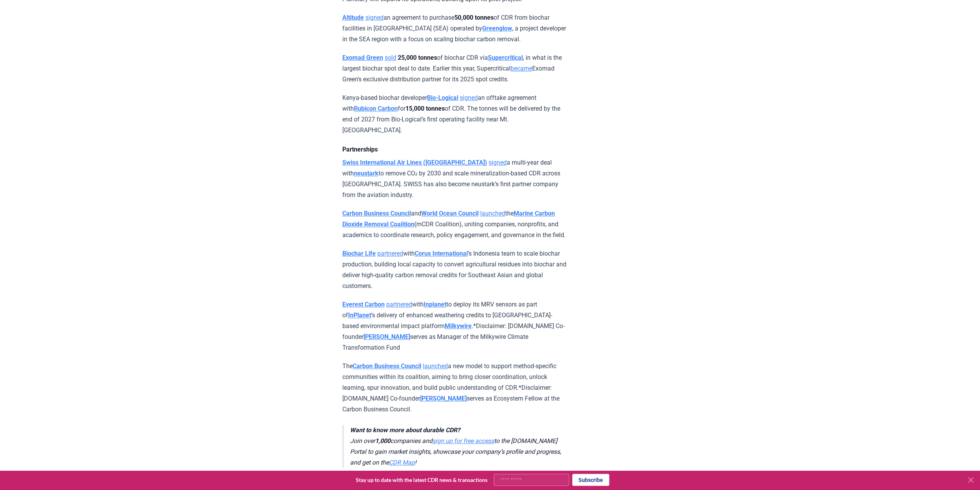  I want to click on a: CDR Map, so click(402, 462).